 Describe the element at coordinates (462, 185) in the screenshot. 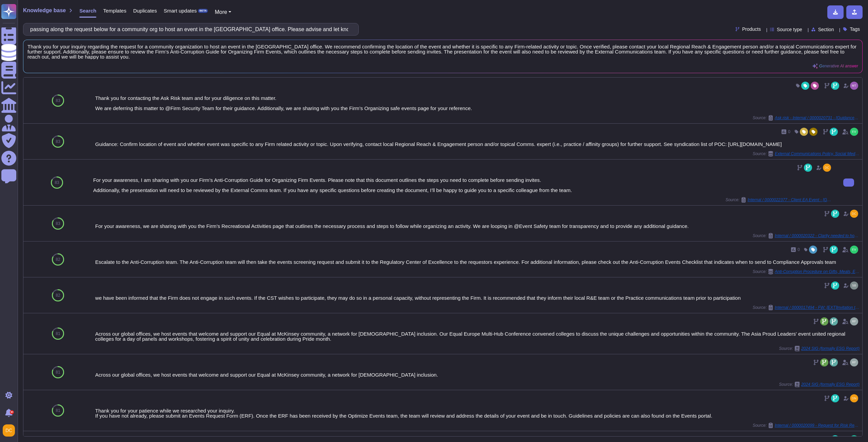

I see `div: For your awareness, I am sharing with you our Firm’s Anti-Corruption Guide for Organizing Firm Ev...` at that location.